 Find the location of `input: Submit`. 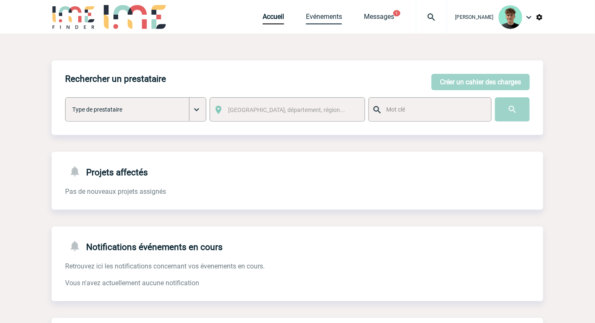

input: Submit is located at coordinates (512, 110).